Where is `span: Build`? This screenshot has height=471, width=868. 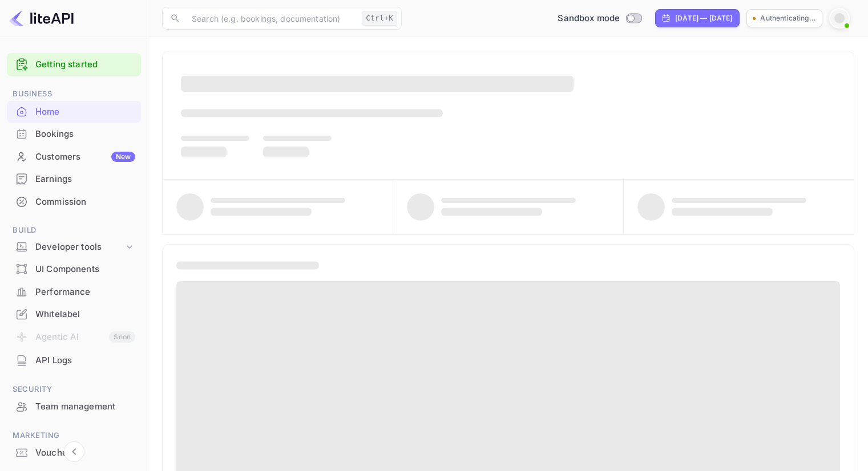
span: Build is located at coordinates (74, 231).